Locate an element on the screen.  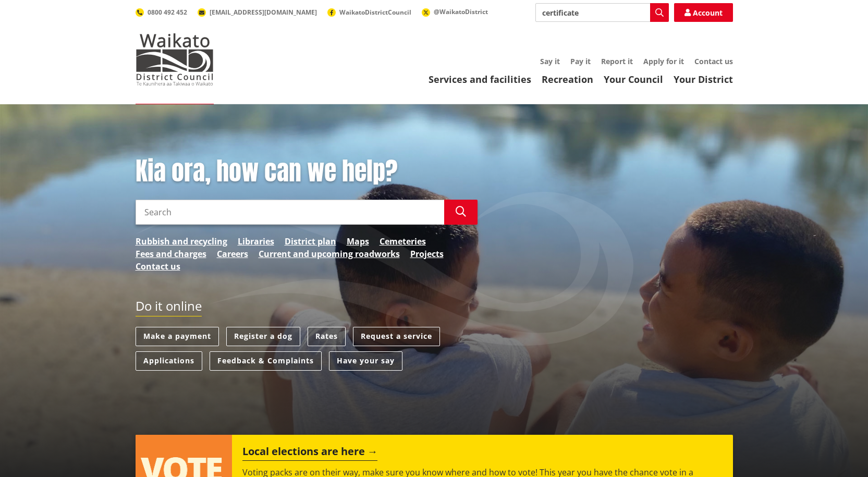
a: Account is located at coordinates (703, 13).